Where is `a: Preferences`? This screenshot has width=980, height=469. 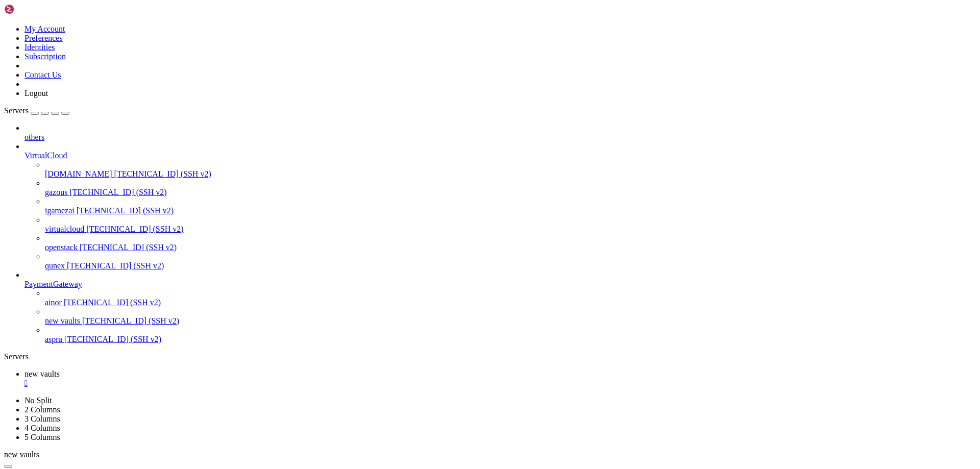
a: Preferences is located at coordinates (43, 38).